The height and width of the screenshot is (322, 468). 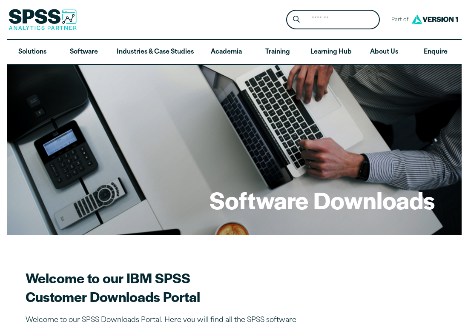 I want to click on span: Part of, so click(x=397, y=20).